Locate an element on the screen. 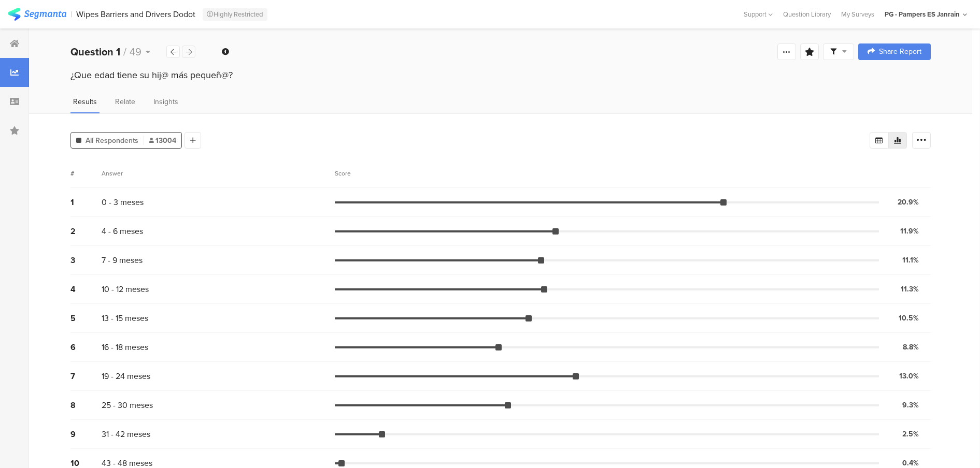 The image size is (980, 468). span: 10 - 12 meses is located at coordinates (125, 289).